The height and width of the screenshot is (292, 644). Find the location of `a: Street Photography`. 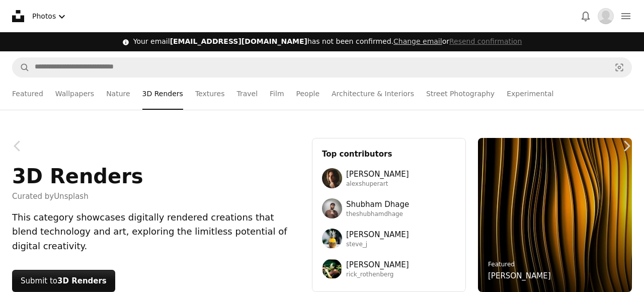

a: Street Photography is located at coordinates (461, 94).